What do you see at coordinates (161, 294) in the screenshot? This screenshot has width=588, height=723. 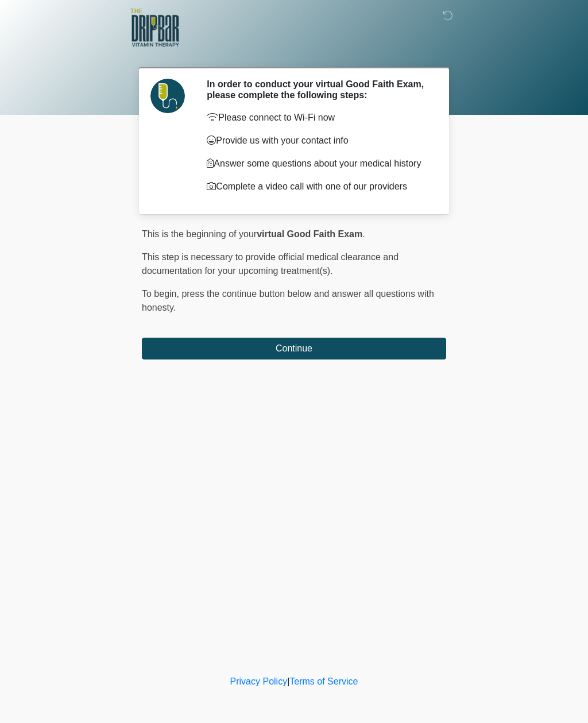 I see `span: To begin,` at bounding box center [161, 294].